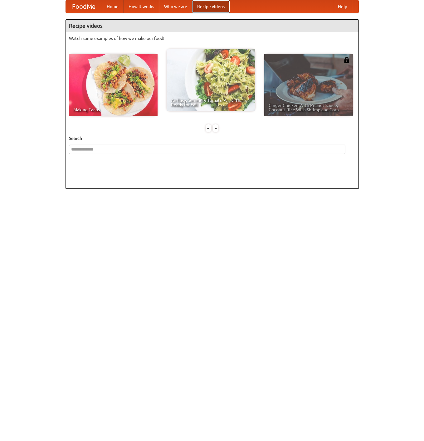 The width and height of the screenshot is (424, 441). What do you see at coordinates (113, 110) in the screenshot?
I see `span: Making Tacos` at bounding box center [113, 110].